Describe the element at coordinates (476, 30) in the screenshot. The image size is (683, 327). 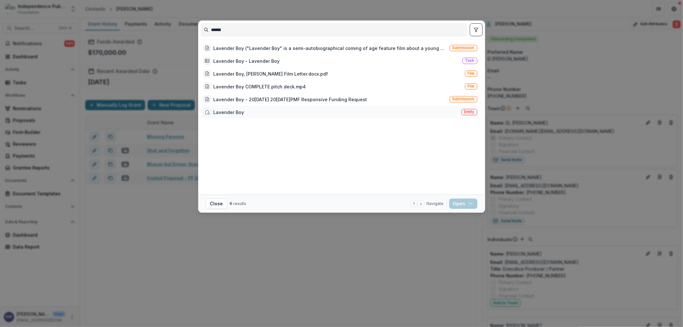
I see `button: toggle filters` at that location.